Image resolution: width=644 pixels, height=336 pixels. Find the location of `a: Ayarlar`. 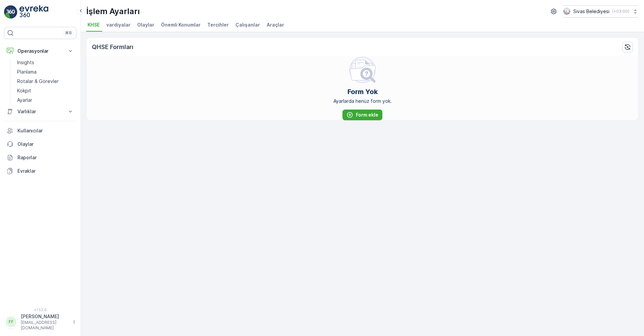

a: Ayarlar is located at coordinates (45, 100).